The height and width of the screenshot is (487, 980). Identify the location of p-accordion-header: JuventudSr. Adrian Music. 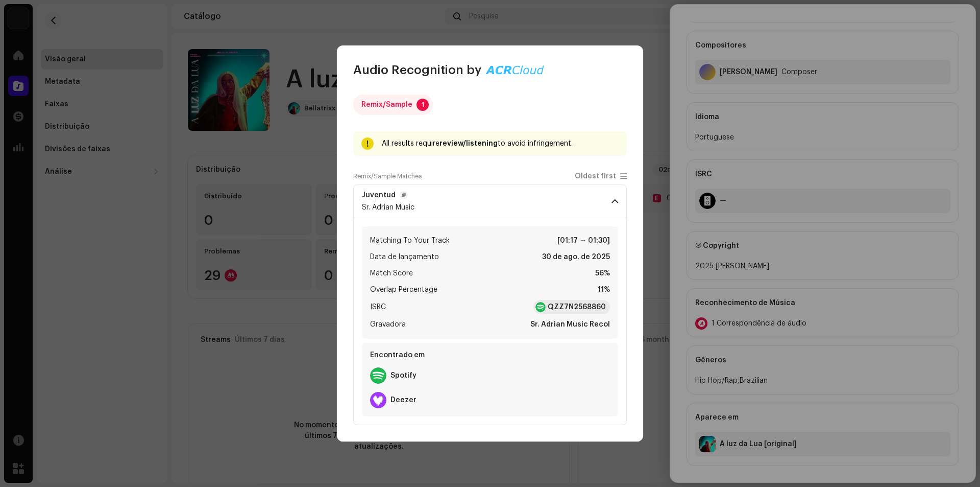
(490, 202).